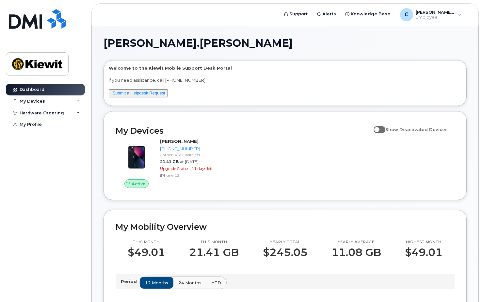 Image resolution: width=482 pixels, height=302 pixels. I want to click on div: iPhone 13, so click(190, 175).